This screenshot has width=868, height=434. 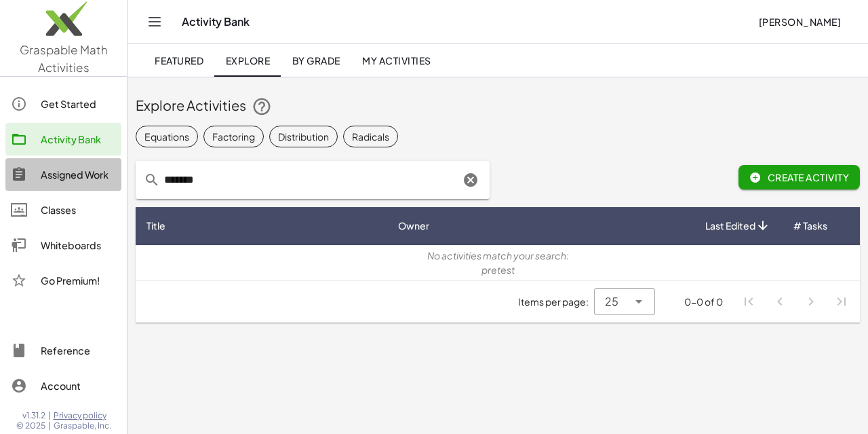 What do you see at coordinates (63, 175) in the screenshot?
I see `a: Assigned Work` at bounding box center [63, 175].